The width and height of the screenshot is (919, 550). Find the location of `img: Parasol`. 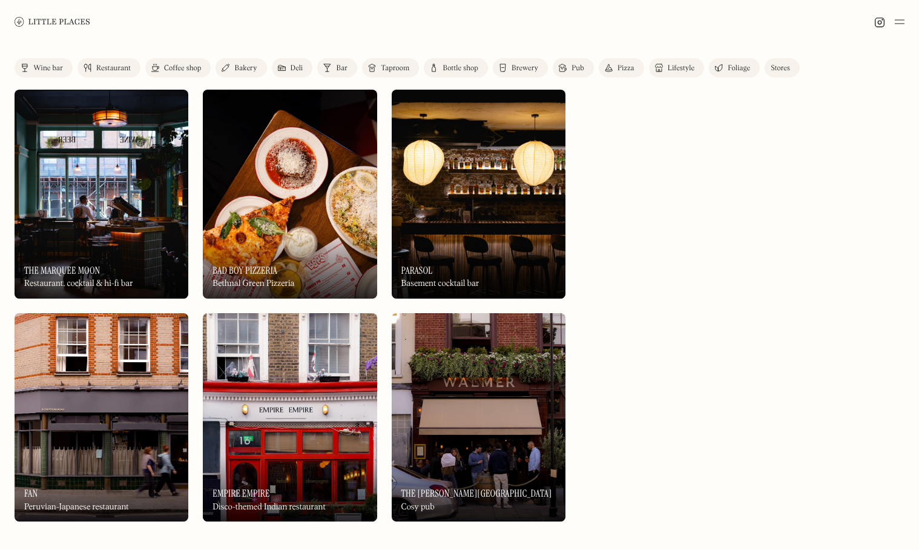

img: Parasol is located at coordinates (478, 194).